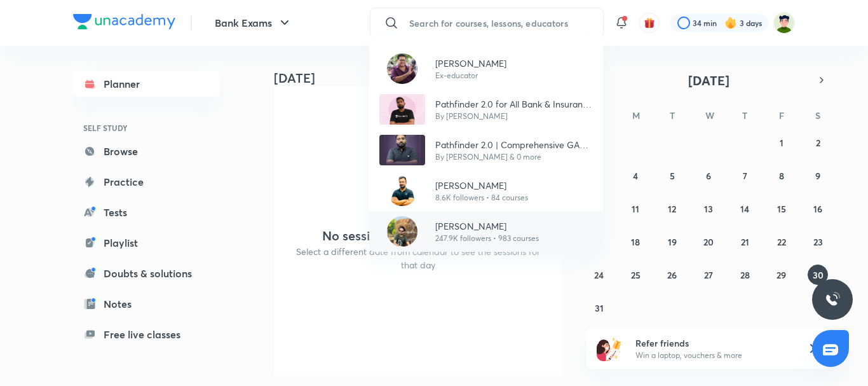 The image size is (868, 386). I want to click on p: 247.9K followers • 983 courses, so click(487, 238).